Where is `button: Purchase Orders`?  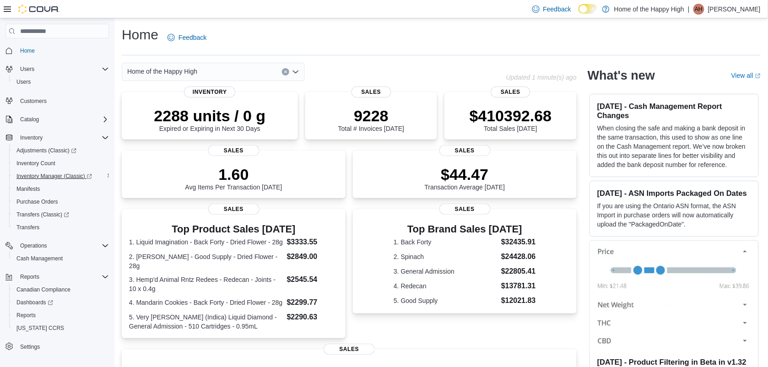
button: Purchase Orders is located at coordinates (61, 202).